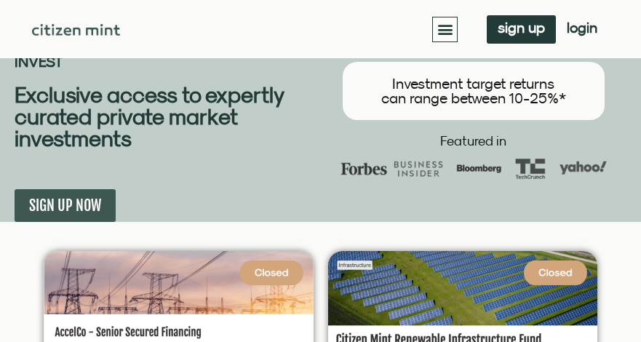  What do you see at coordinates (521, 29) in the screenshot?
I see `a: sign up` at bounding box center [521, 29].